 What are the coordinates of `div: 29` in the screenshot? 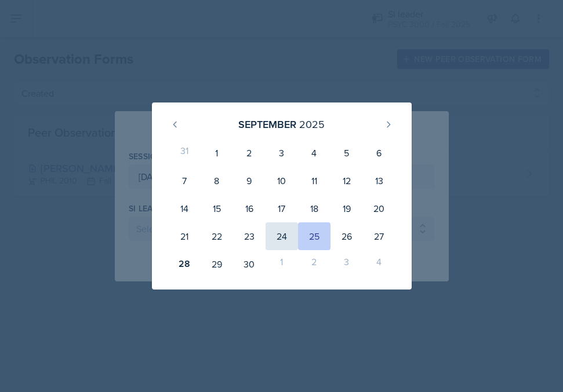 It's located at (217, 264).